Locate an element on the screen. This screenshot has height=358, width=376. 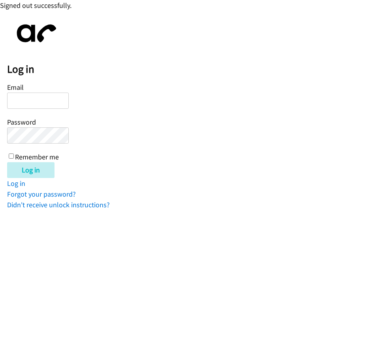
a: Log in is located at coordinates (16, 183).